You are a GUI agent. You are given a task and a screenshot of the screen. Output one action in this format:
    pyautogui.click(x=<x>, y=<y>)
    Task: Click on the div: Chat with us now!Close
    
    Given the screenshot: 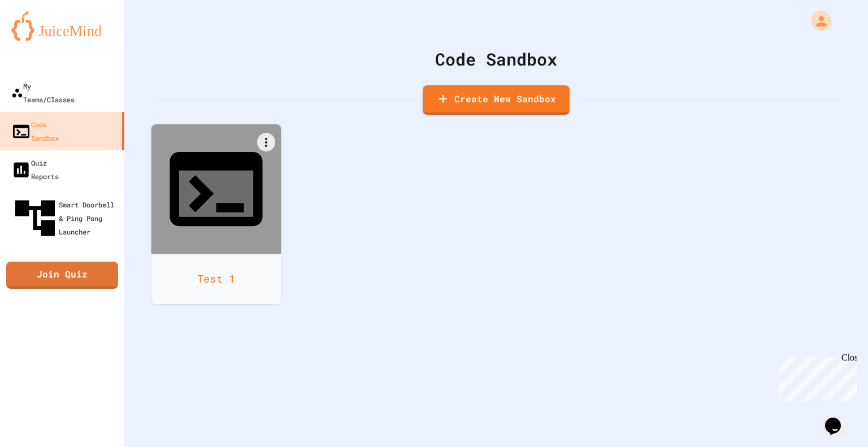 What is the action you would take?
    pyautogui.click(x=42, y=38)
    